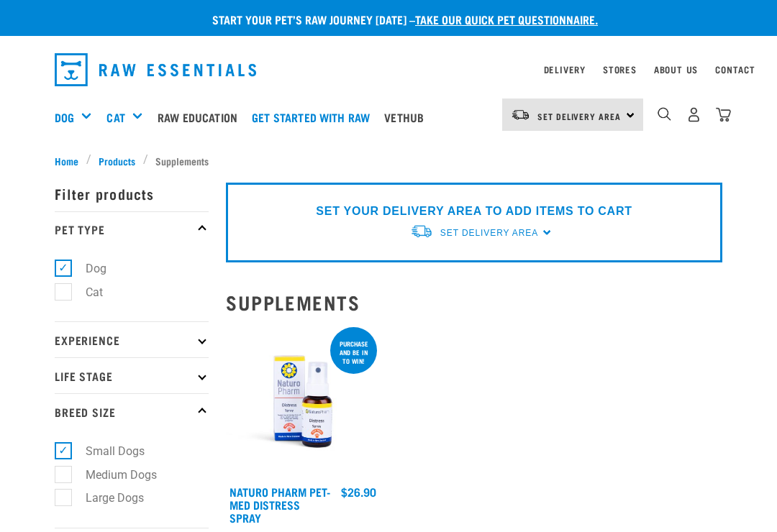 The image size is (777, 532). I want to click on img: RE Product Shoot 2023 Nov8635, so click(303, 401).